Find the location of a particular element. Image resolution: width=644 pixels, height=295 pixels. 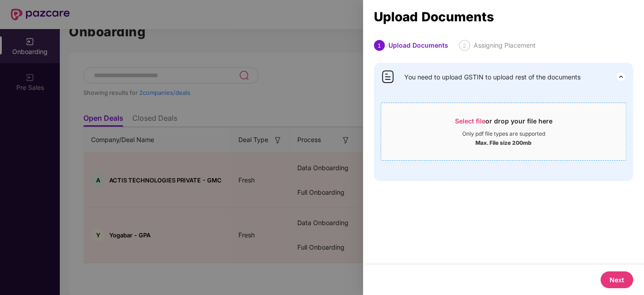

span: You need to upload GSTIN to upload rest of the documents is located at coordinates (492, 77).